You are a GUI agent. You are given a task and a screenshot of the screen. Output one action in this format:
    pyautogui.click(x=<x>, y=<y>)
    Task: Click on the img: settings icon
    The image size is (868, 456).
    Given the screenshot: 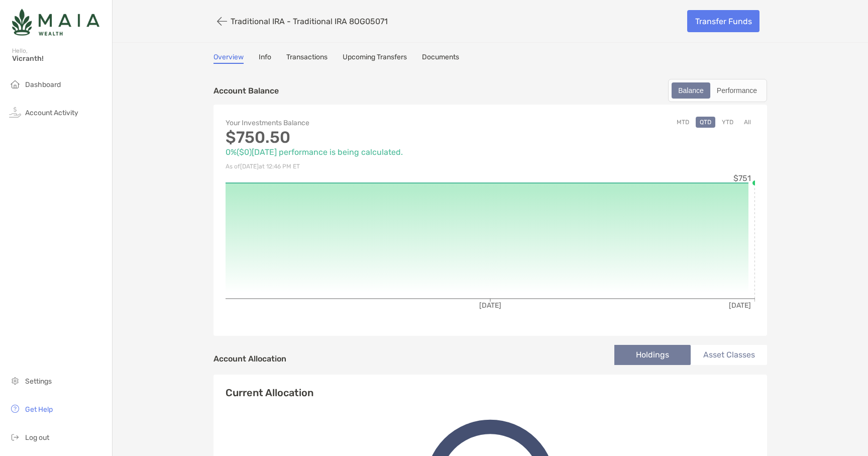 What is the action you would take?
    pyautogui.click(x=15, y=380)
    